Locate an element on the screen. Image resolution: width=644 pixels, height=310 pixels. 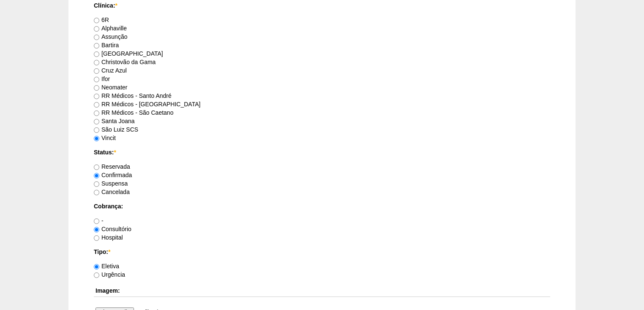
label: Cancelada is located at coordinates (111, 192).